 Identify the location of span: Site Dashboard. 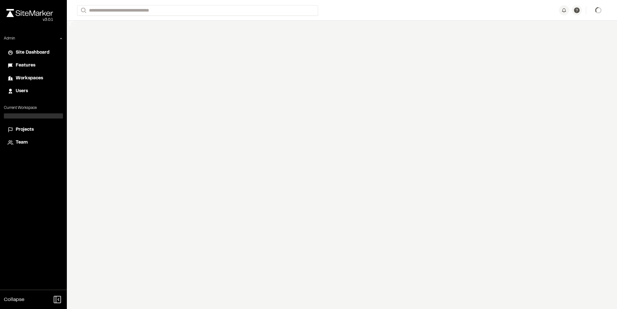
(32, 53).